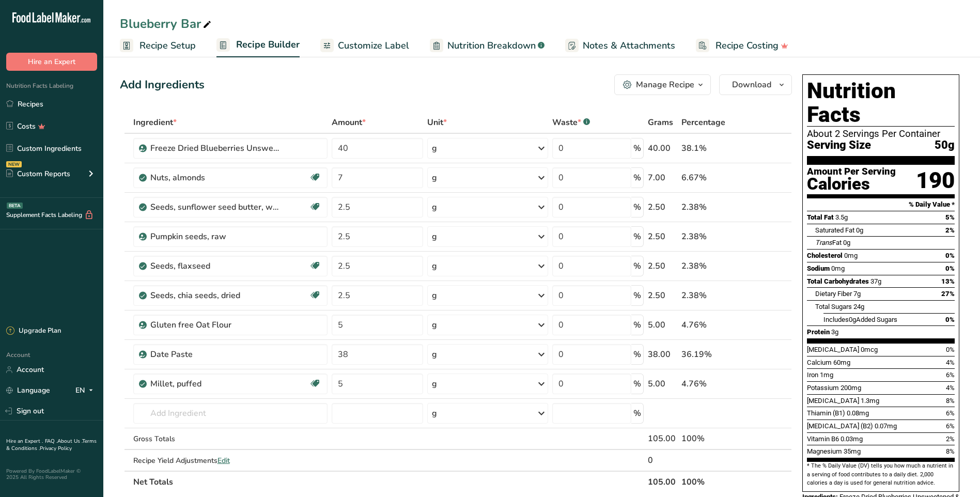 This screenshot has width=980, height=497. What do you see at coordinates (491, 46) in the screenshot?
I see `span: Nutrition Breakdown` at bounding box center [491, 46].